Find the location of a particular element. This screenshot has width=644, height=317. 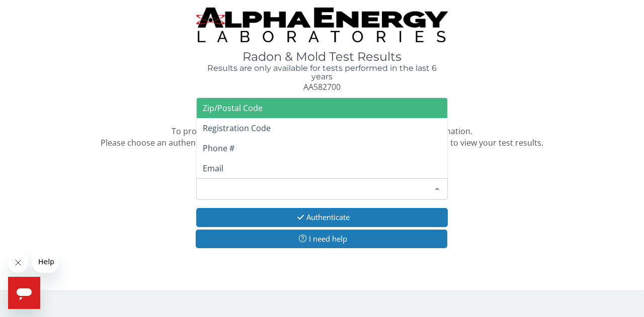

img: TightCrop.jpg is located at coordinates (322, 24).